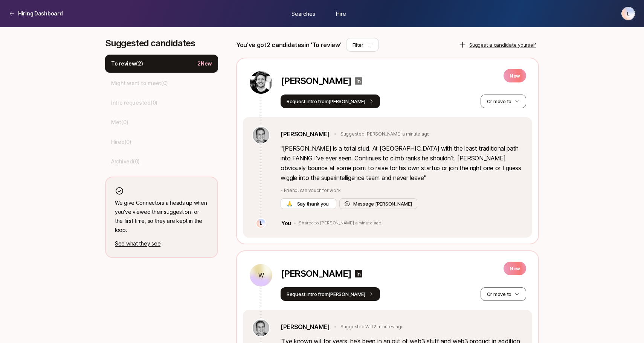  I want to click on span: Searches, so click(303, 13).